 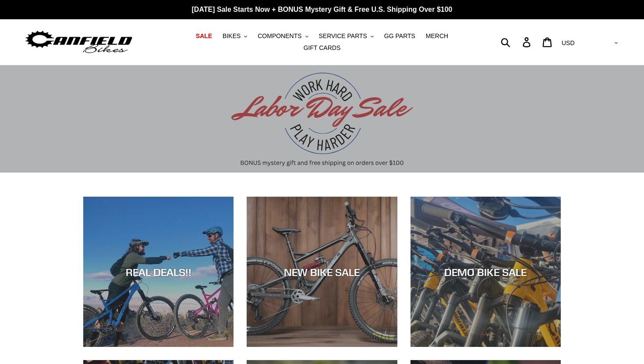 What do you see at coordinates (342, 36) in the screenshot?
I see `span: SERVICE PARTS` at bounding box center [342, 36].